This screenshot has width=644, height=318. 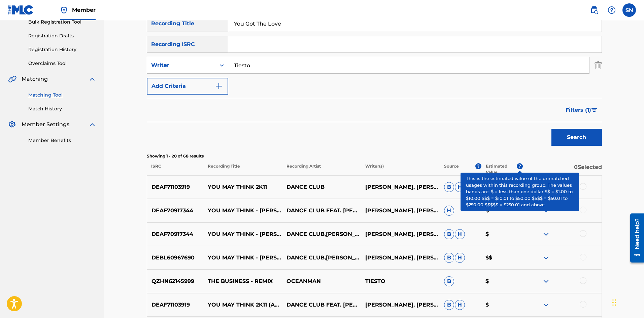 What do you see at coordinates (452, 169) in the screenshot?
I see `p: Source` at bounding box center [452, 169].